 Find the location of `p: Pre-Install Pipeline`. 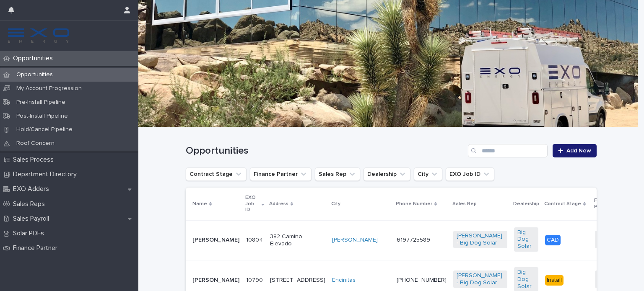

p: Pre-Install Pipeline is located at coordinates (40, 102).